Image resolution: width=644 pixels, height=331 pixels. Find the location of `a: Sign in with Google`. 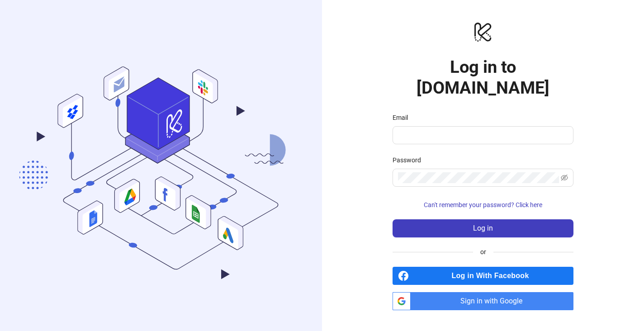

a: Sign in with Google is located at coordinates (483, 301).